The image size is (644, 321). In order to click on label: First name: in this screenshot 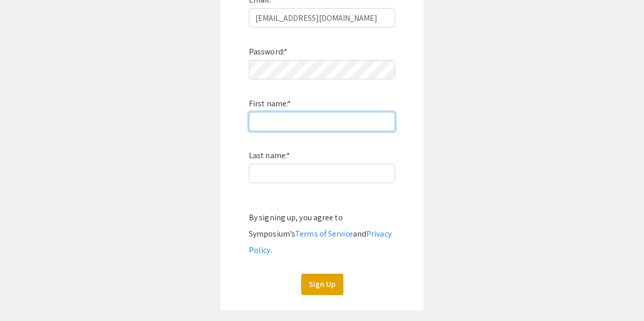, I will do `click(270, 104)`.